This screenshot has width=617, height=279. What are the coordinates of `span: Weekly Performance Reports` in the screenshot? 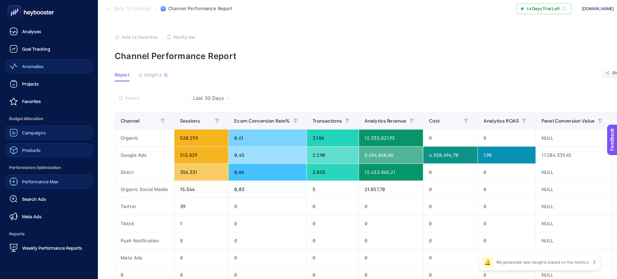 It's located at (52, 248).